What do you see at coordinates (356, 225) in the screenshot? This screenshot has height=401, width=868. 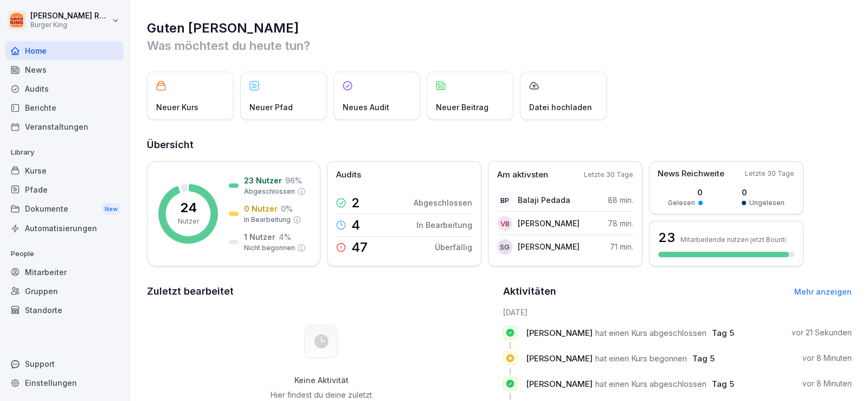 I see `p: 4` at bounding box center [356, 225].